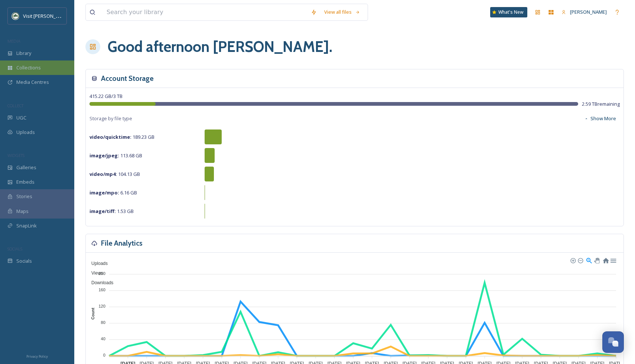 The width and height of the screenshot is (635, 364). What do you see at coordinates (509, 12) in the screenshot?
I see `div: What's New` at bounding box center [509, 12].